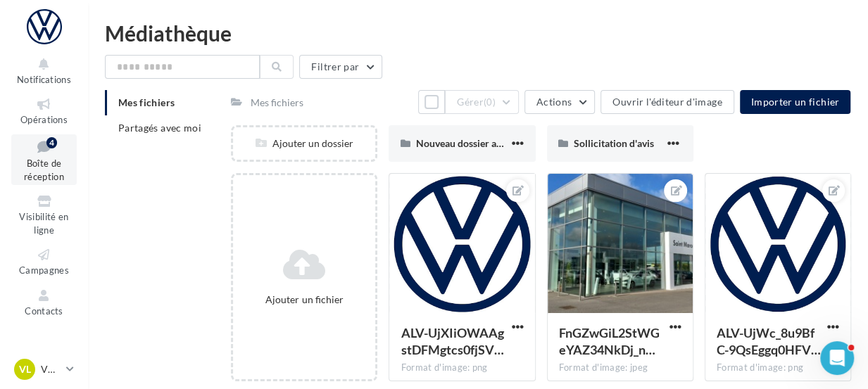 This screenshot has height=389, width=868. I want to click on button: Gérer(0), so click(481, 102).